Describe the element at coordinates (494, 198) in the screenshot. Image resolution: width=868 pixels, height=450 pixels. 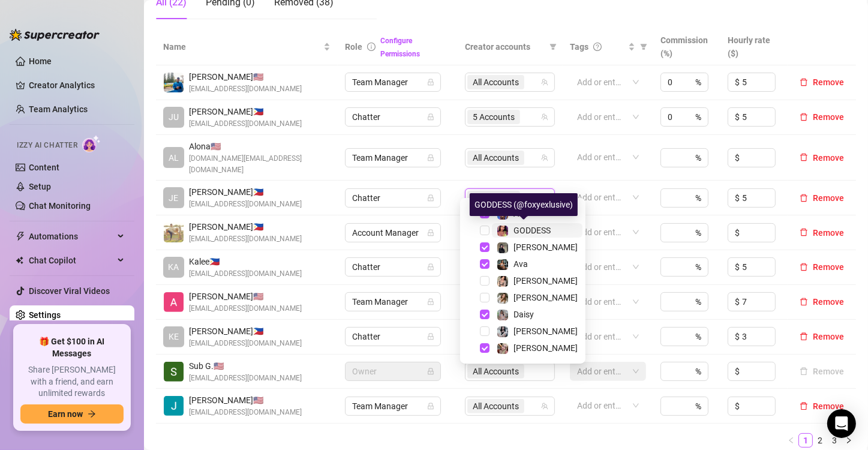
I see `span: 6 Accounts` at that location.